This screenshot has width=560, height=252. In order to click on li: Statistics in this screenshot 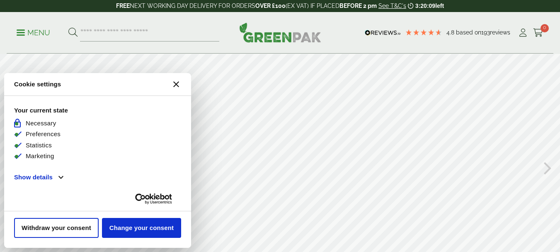, I will do `click(97, 145)`.